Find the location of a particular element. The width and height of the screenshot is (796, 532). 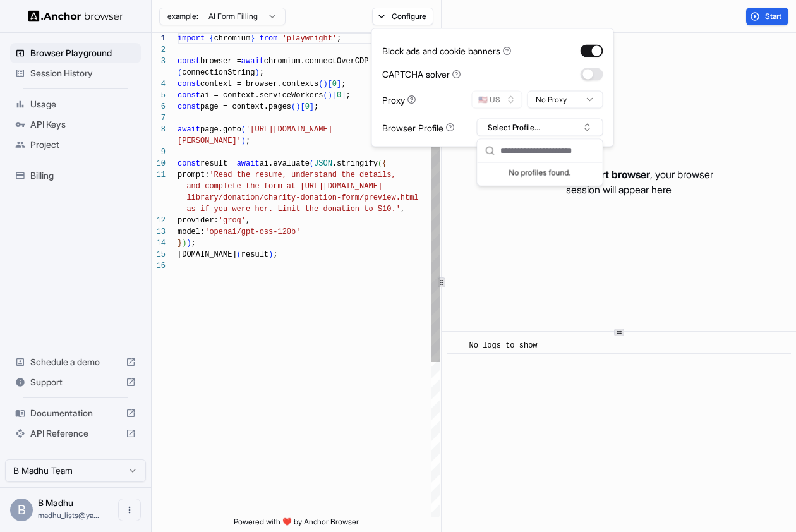

span: example: is located at coordinates (183, 17).